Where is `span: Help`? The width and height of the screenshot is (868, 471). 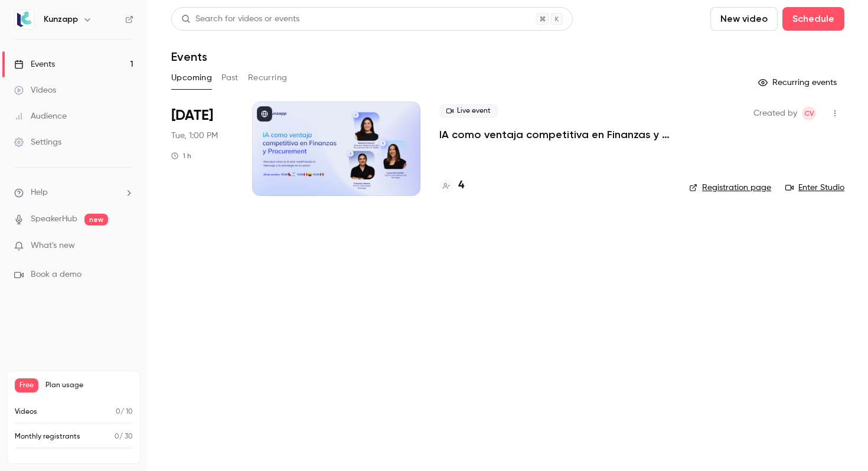
span: Help is located at coordinates (39, 193).